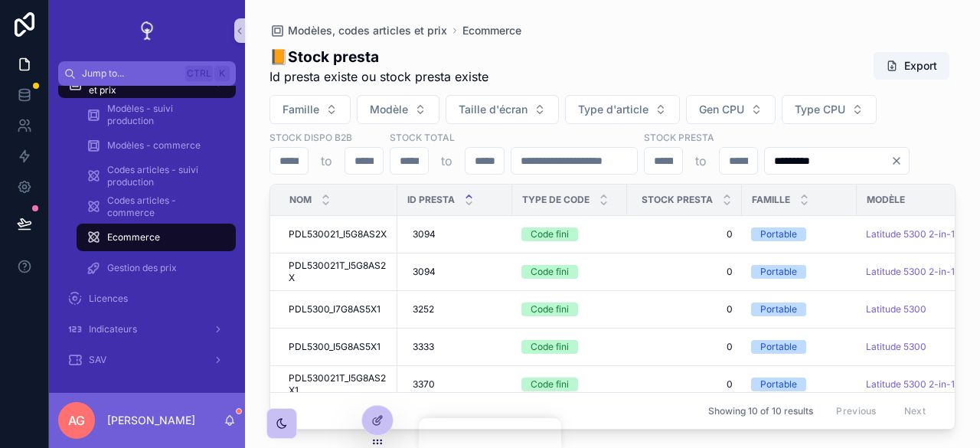  Describe the element at coordinates (199, 74) in the screenshot. I see `span: Ctrl` at that location.